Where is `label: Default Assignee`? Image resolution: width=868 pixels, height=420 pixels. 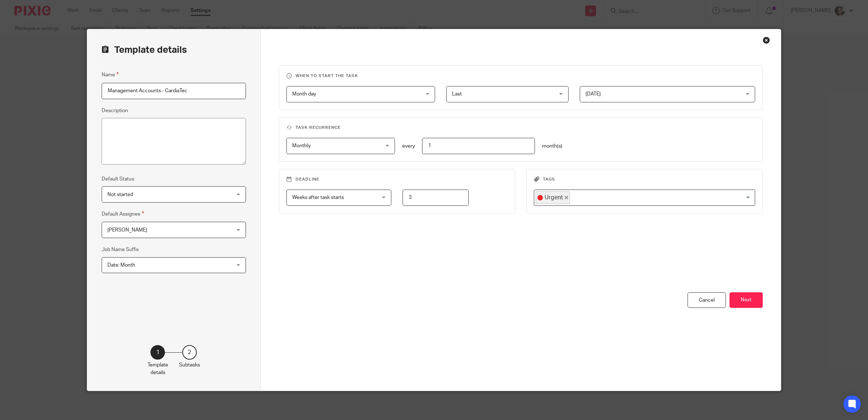 label: Default Assignee is located at coordinates (123, 214).